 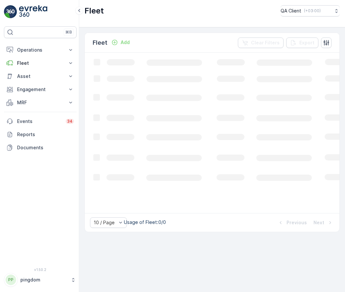 I want to click on p: Next, so click(x=319, y=223).